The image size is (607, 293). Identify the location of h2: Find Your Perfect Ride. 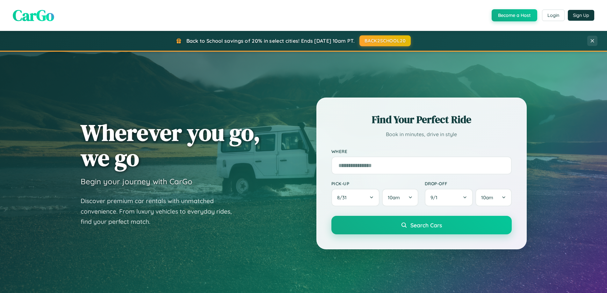
(421, 119).